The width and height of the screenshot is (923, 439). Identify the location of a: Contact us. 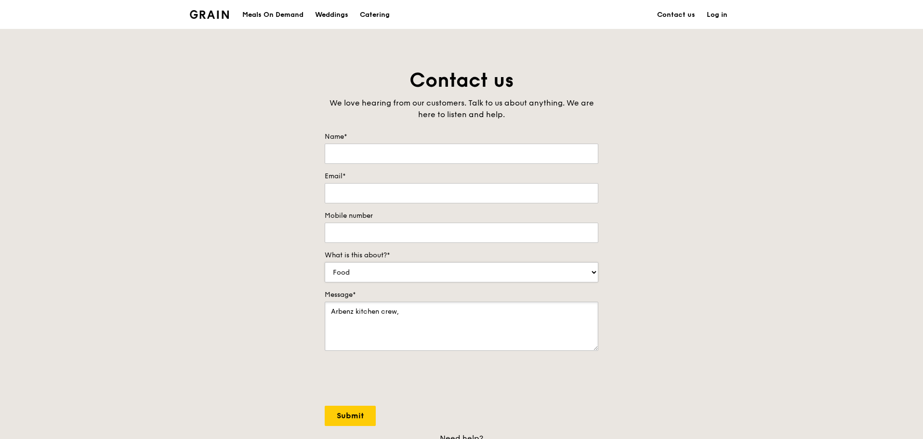
(676, 15).